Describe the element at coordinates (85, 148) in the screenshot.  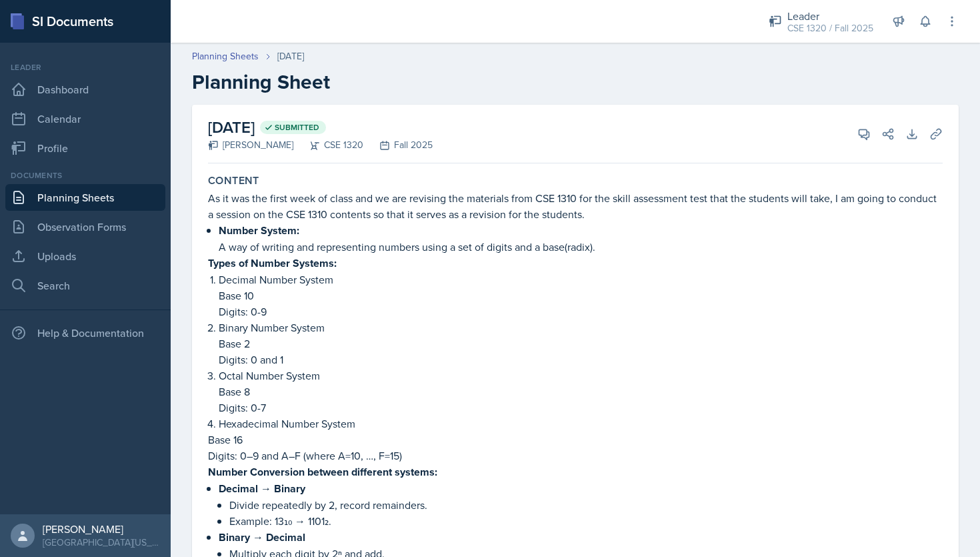
I see `a: Profile` at that location.